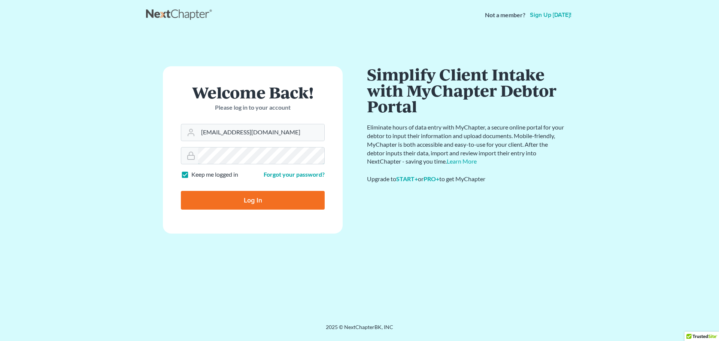  I want to click on input: Log In, so click(253, 200).